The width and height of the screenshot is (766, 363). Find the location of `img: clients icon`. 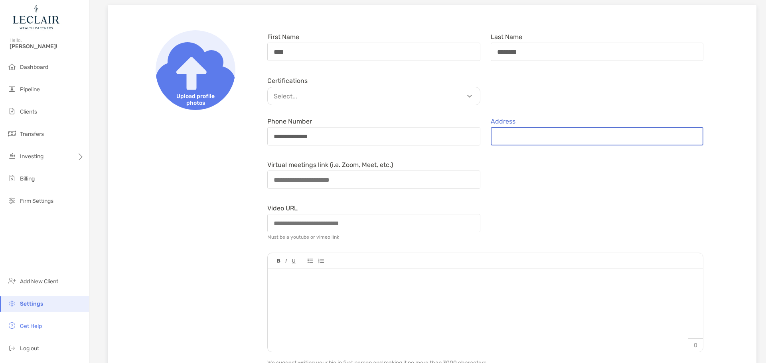

img: clients icon is located at coordinates (12, 111).